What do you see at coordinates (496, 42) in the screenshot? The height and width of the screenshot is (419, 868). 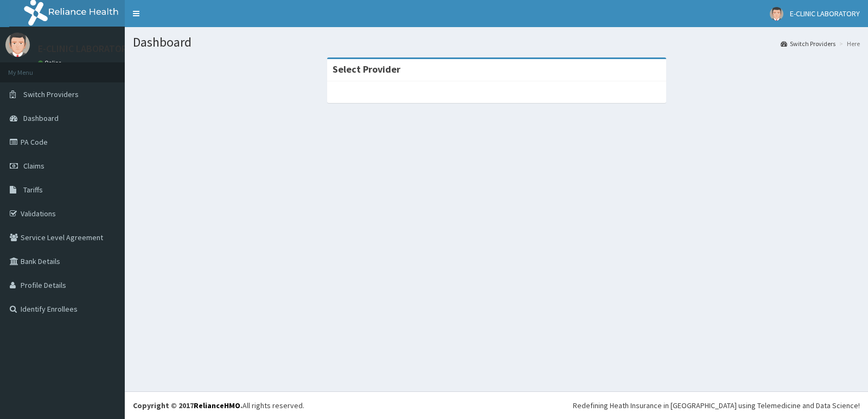 I see `h1: Dashboard` at bounding box center [496, 42].